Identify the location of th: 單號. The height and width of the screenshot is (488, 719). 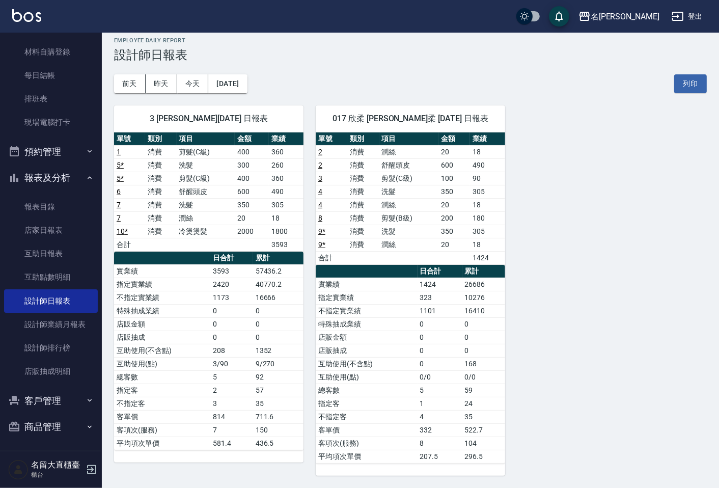
(129, 139).